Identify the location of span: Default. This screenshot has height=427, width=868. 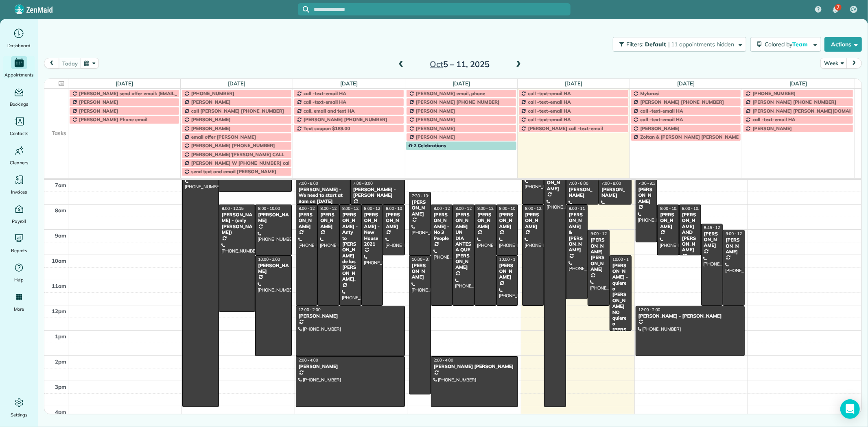
(656, 44).